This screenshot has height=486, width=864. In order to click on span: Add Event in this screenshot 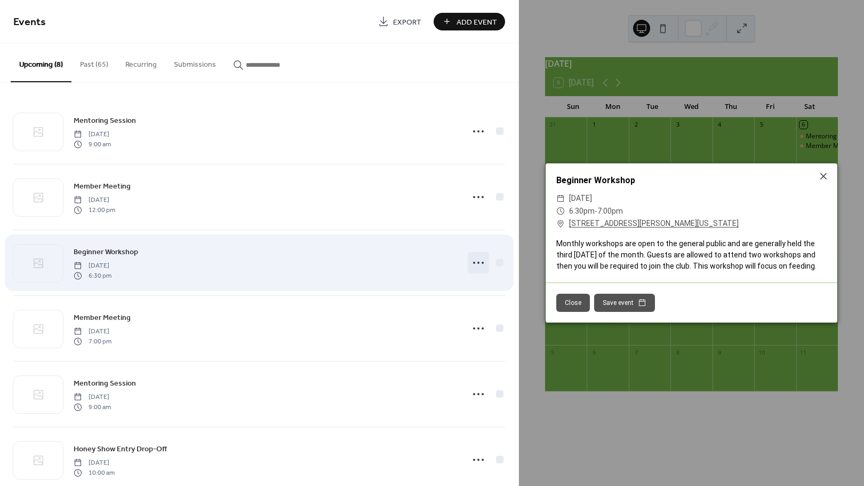, I will do `click(477, 22)`.